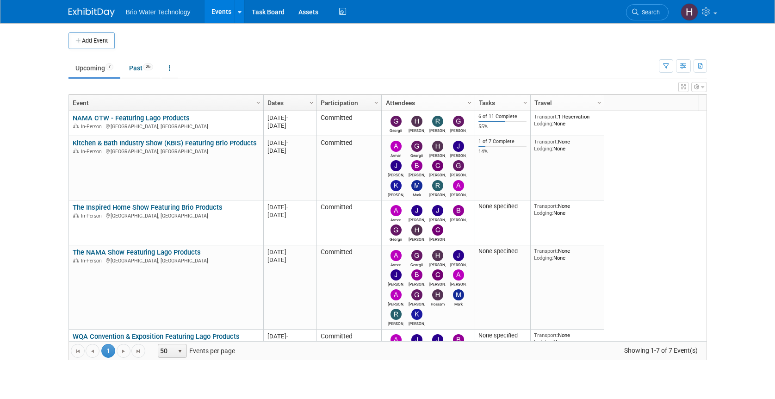 This screenshot has height=399, width=775. Describe the element at coordinates (502, 152) in the screenshot. I see `div: 14%` at that location.